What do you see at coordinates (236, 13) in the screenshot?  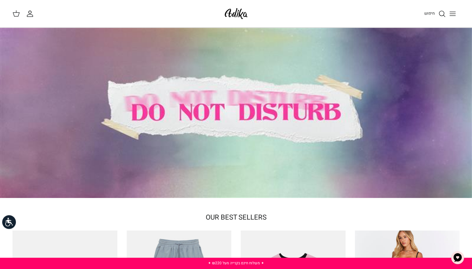 I see `a: Adika IL` at bounding box center [236, 13].